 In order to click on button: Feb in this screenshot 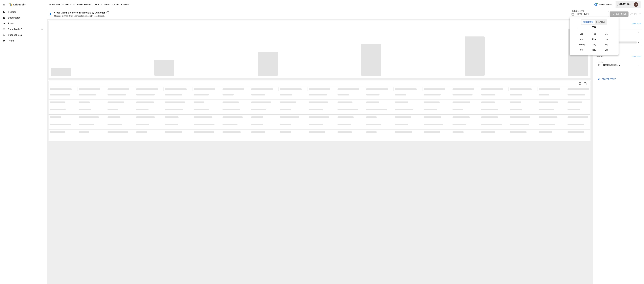, I will do `click(594, 34)`.